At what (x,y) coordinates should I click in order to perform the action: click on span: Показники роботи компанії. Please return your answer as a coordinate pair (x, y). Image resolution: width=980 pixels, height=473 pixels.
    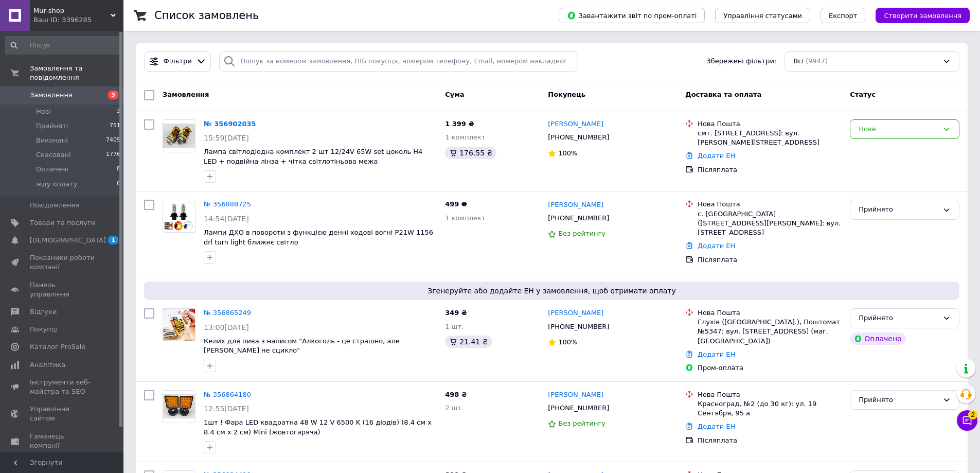
    Looking at the image, I should click on (62, 262).